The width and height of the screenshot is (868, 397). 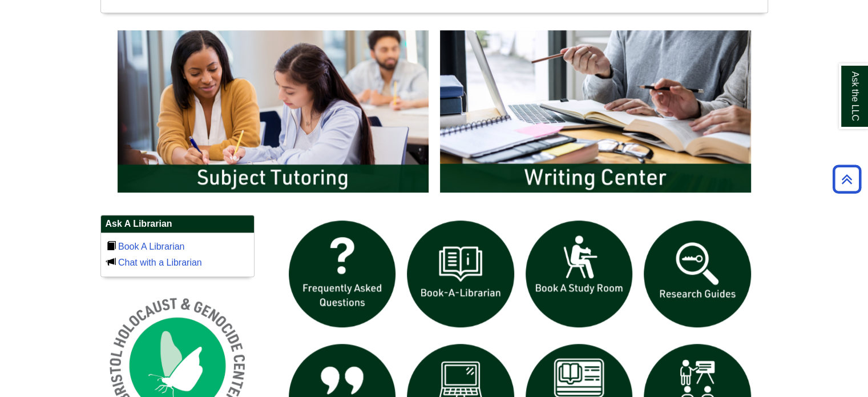 I want to click on img: frequently asked questions, so click(x=342, y=274).